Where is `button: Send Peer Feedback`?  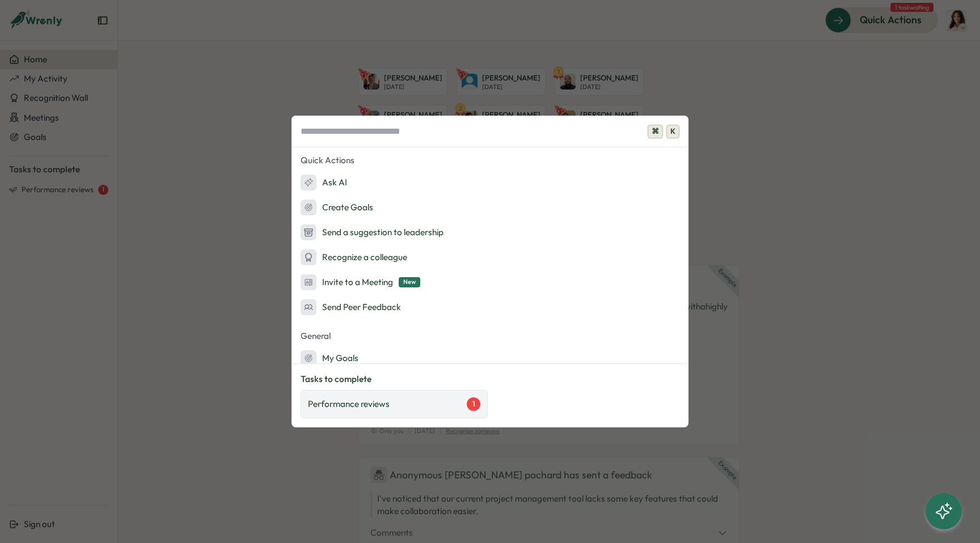
button: Send Peer Feedback is located at coordinates (490, 307).